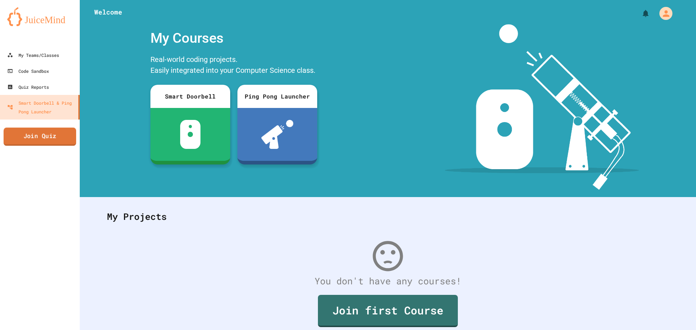  What do you see at coordinates (190, 96) in the screenshot?
I see `div: Smart Doorbell` at bounding box center [190, 96].